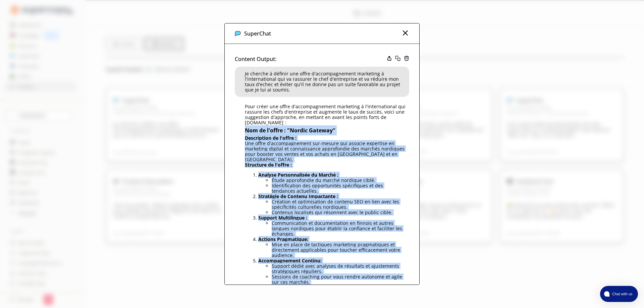  I want to click on div: v 4.0.25, so click(26, 14).